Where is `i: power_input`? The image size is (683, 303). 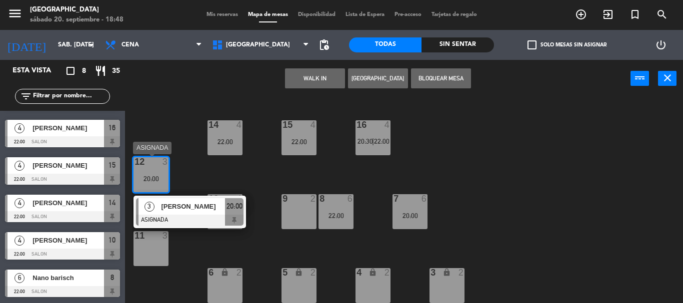
i: power_input is located at coordinates (640, 78).